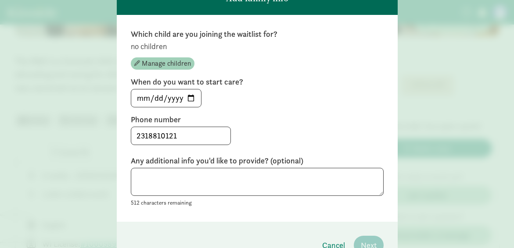  I want to click on label: When do you want to start care?, so click(257, 82).